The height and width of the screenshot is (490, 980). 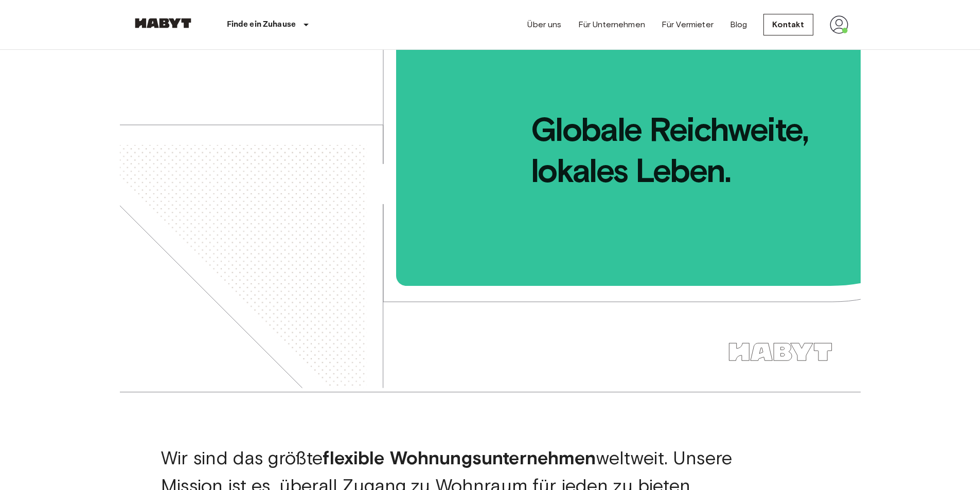 I want to click on a: Kontakt, so click(x=788, y=24).